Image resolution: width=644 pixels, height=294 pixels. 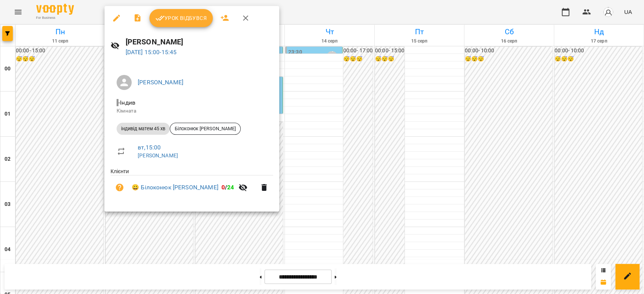 I want to click on button: Візит ще не сплачено. Додати оплату?, so click(x=119, y=187).